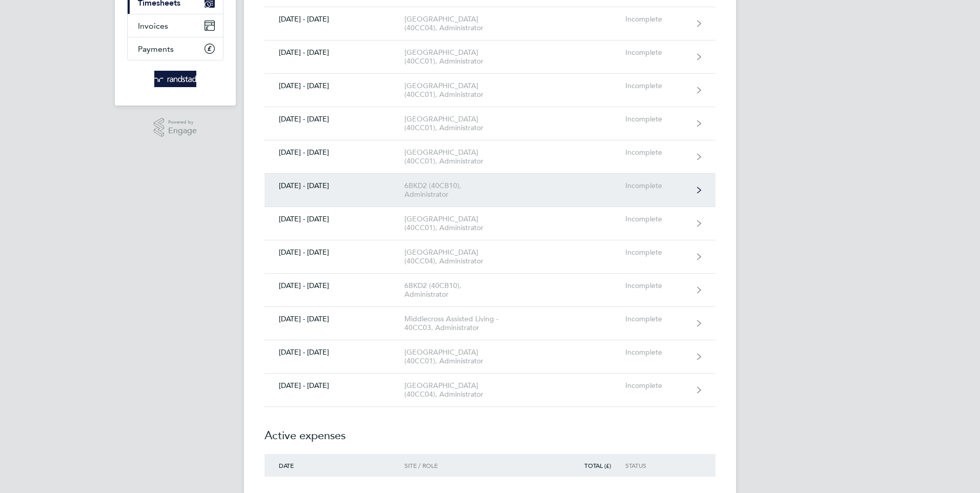 The width and height of the screenshot is (980, 493). I want to click on div: Site / Role, so click(463, 465).